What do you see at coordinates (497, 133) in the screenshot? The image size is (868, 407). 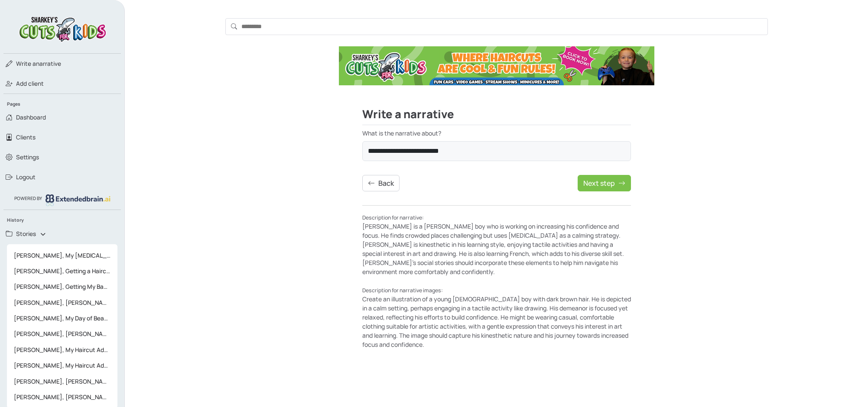 I see `label: What is the narrative about?` at bounding box center [497, 133].